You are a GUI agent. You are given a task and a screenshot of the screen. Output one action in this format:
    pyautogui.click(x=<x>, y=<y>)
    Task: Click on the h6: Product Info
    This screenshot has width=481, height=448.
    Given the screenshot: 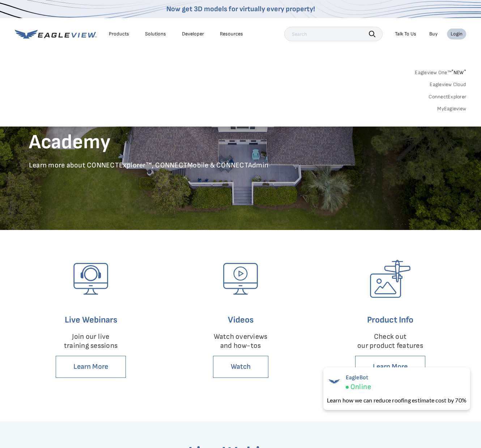 What is the action you would take?
    pyautogui.click(x=390, y=320)
    